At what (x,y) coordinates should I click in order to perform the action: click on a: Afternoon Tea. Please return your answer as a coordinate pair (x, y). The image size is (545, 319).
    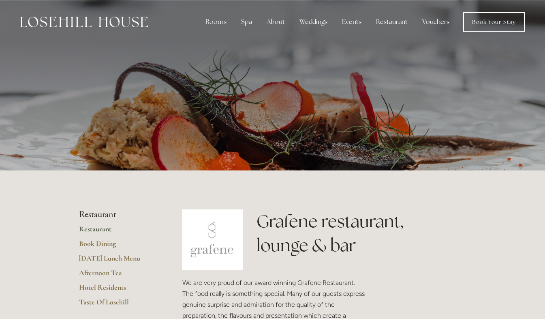
    Looking at the image, I should click on (118, 275).